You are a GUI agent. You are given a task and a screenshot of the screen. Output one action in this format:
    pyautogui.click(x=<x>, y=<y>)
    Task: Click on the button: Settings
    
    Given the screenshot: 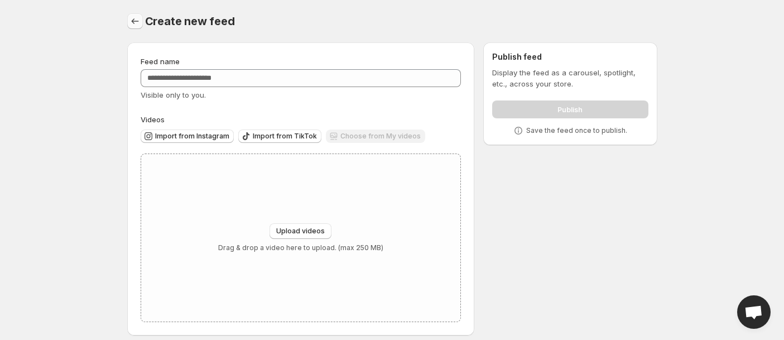 What is the action you would take?
    pyautogui.click(x=135, y=21)
    